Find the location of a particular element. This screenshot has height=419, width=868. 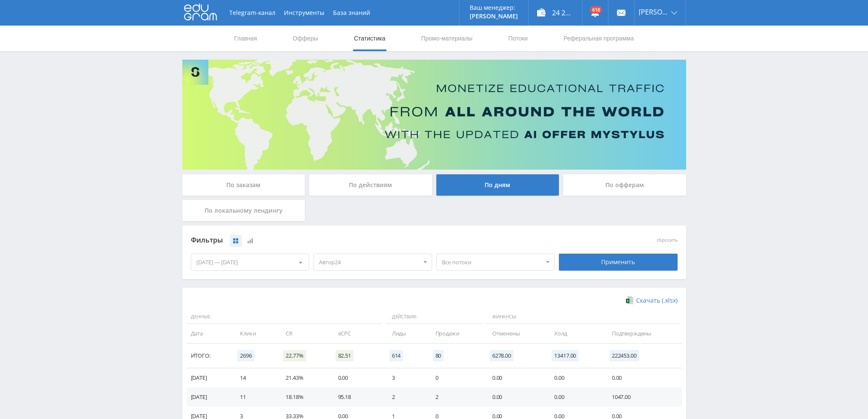

span: Скачать (.xlsx) is located at coordinates (656, 301).